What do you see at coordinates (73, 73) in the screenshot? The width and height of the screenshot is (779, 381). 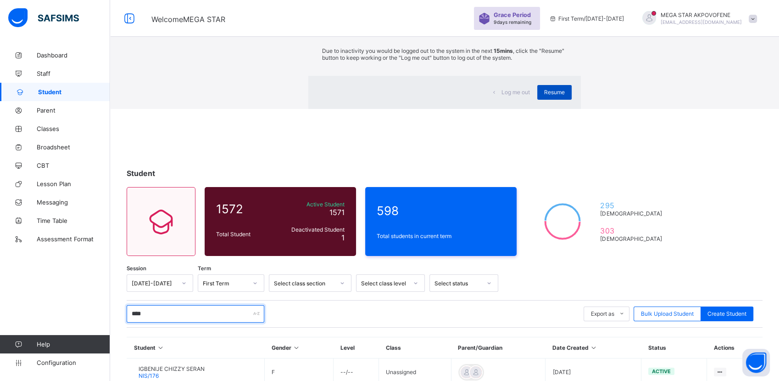 I see `span: Staff` at bounding box center [73, 73].